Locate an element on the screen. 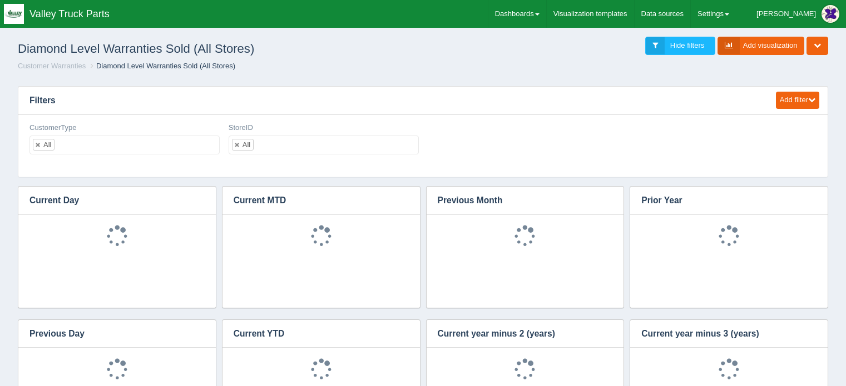 The height and width of the screenshot is (386, 846). h3: Current year minus 3 (years) is located at coordinates (720, 334).